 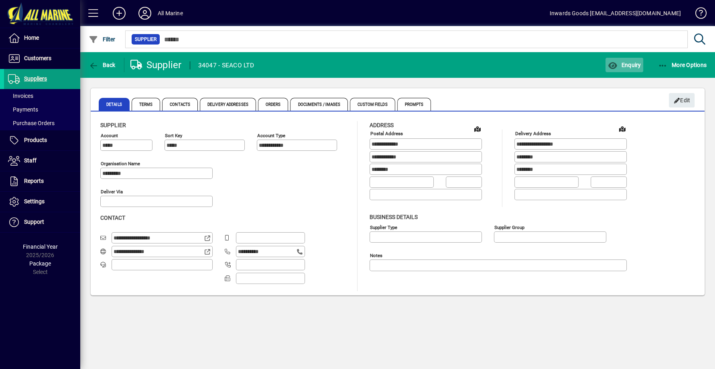 What do you see at coordinates (102, 65) in the screenshot?
I see `span: Back` at bounding box center [102, 65].